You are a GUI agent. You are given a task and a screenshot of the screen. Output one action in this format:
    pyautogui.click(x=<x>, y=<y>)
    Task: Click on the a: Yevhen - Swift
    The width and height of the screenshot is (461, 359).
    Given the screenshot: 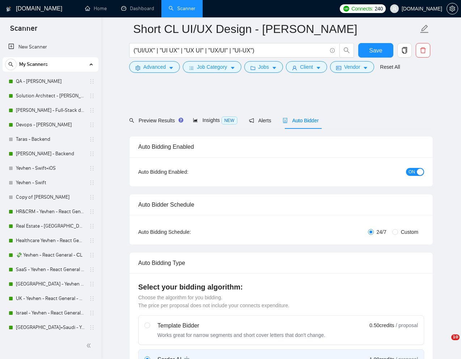 What is the action you would take?
    pyautogui.click(x=50, y=183)
    